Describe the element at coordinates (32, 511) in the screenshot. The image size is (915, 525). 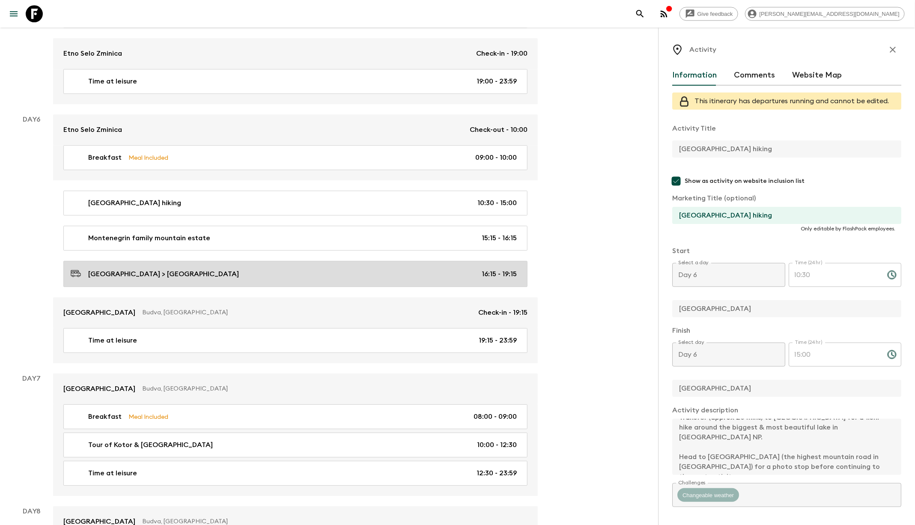
I see `p: Day 8` at that location.